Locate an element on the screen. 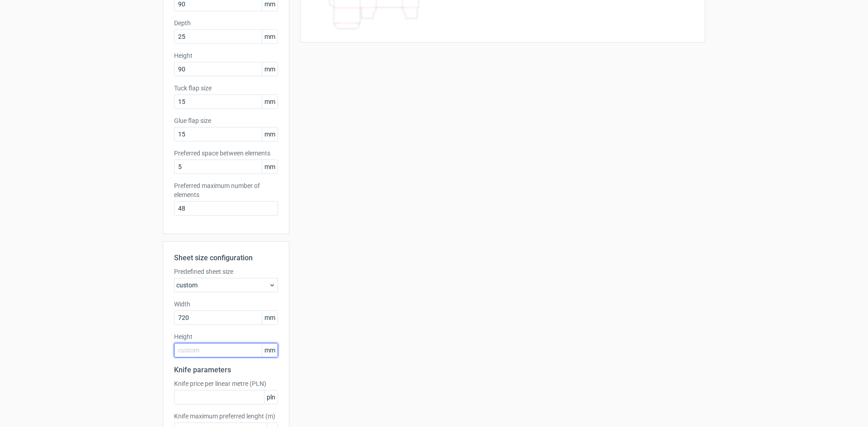  label: Knife maximum preferred lenght (m) is located at coordinates (226, 416).